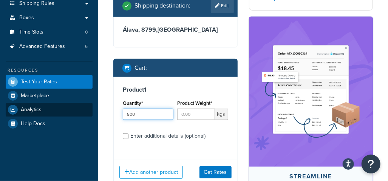 The image size is (388, 181). Describe the element at coordinates (49, 82) in the screenshot. I see `li: Test Your Rates` at that location.